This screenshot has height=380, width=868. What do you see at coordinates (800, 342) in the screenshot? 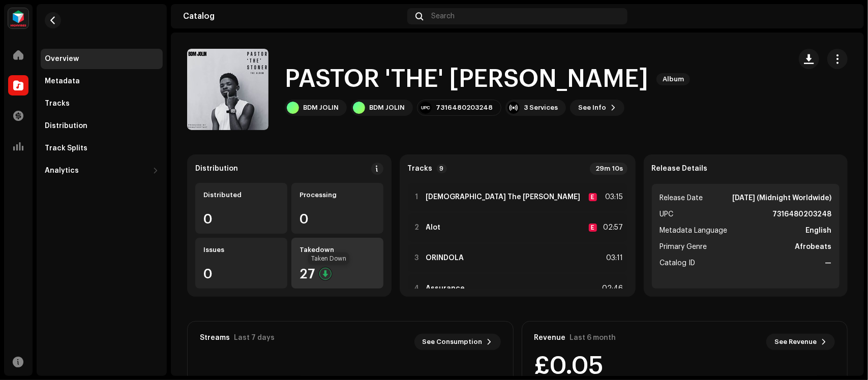
I see `button: See Revenue` at bounding box center [800, 342].